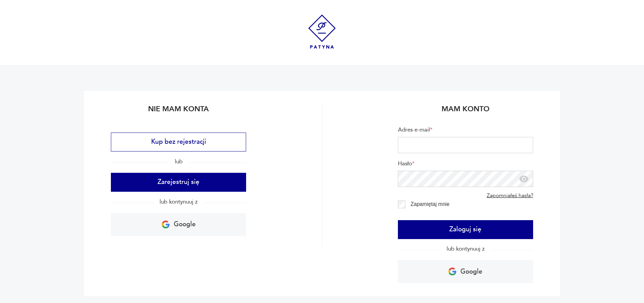  What do you see at coordinates (178, 183) in the screenshot?
I see `button: Zarejestruj się` at bounding box center [178, 183].